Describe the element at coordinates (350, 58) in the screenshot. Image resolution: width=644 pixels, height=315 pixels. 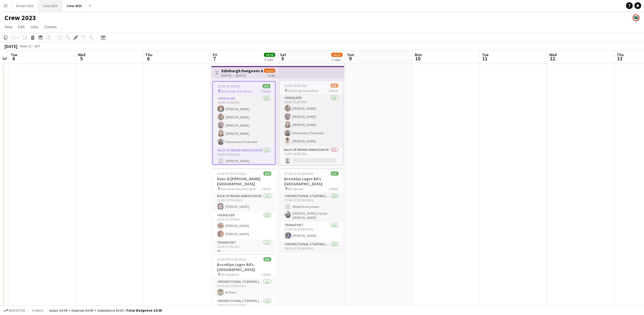
I see `span: 9` at that location.